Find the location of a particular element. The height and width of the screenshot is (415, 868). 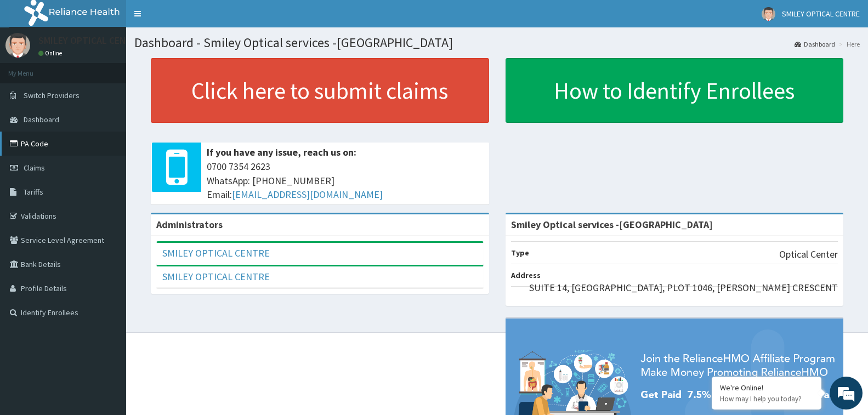

li: Here is located at coordinates (848, 44).